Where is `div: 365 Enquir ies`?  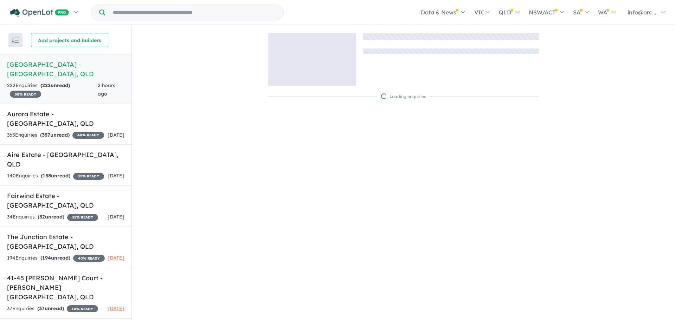 div: 365 Enquir ies is located at coordinates (56, 135).